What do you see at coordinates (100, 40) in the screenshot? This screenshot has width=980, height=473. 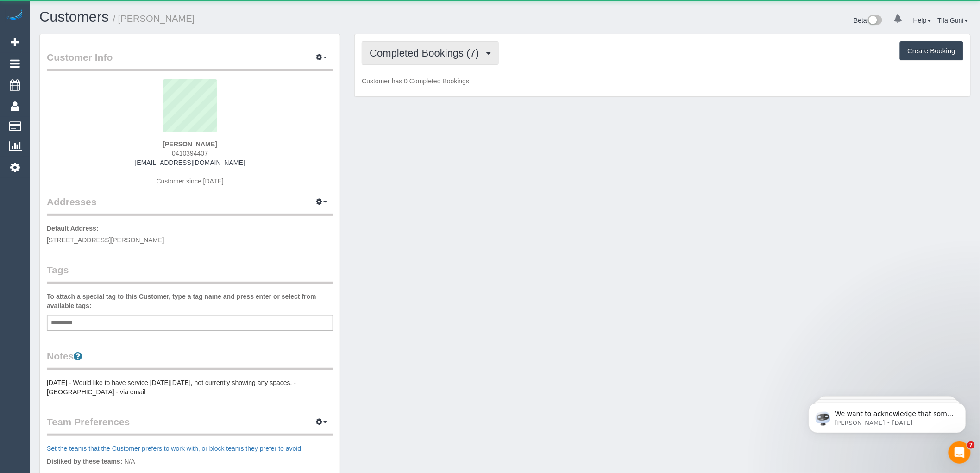 I see `p: Message from Ellie, sent 2w ago` at bounding box center [100, 40].